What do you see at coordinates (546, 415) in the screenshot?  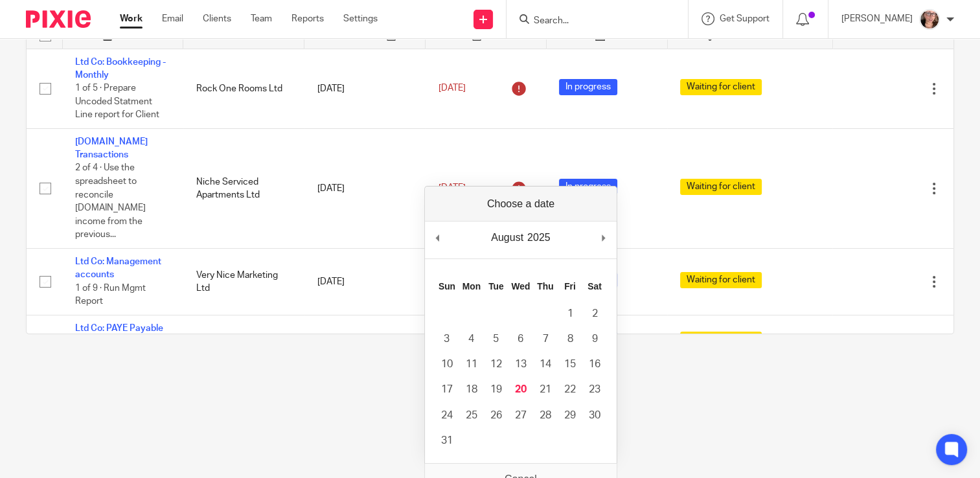 I see `button: 28` at bounding box center [546, 415].